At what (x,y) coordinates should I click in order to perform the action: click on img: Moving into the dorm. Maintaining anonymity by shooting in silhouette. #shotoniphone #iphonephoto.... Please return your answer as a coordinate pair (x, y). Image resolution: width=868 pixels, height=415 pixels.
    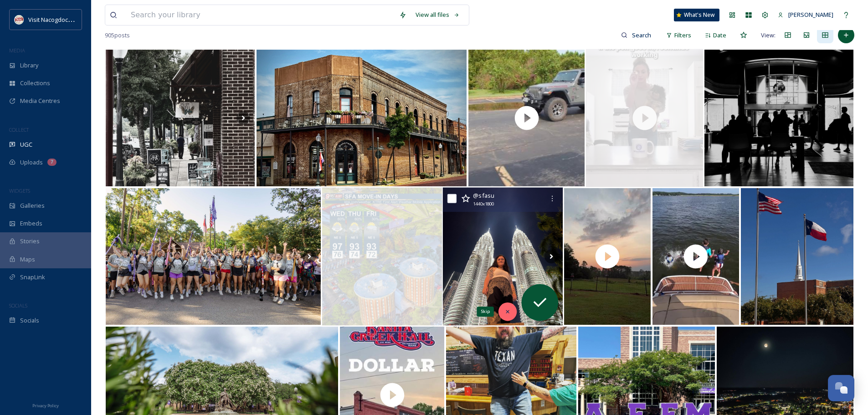
    Looking at the image, I should click on (778, 118).